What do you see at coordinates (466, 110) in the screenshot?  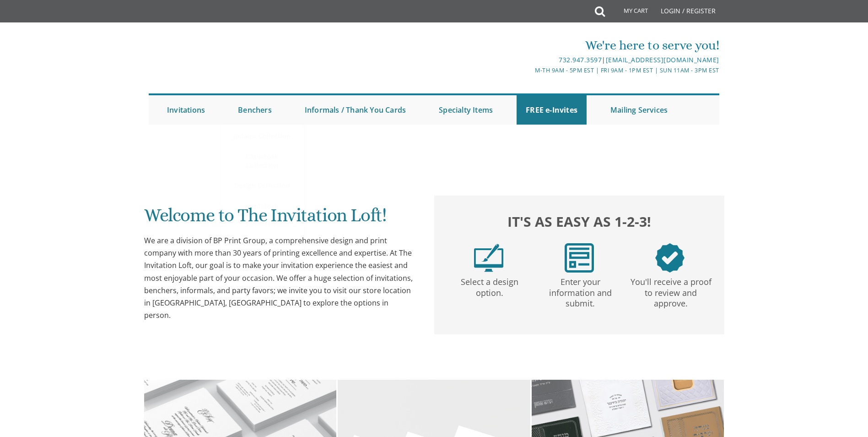 I see `a: Specialty Items` at bounding box center [466, 110].